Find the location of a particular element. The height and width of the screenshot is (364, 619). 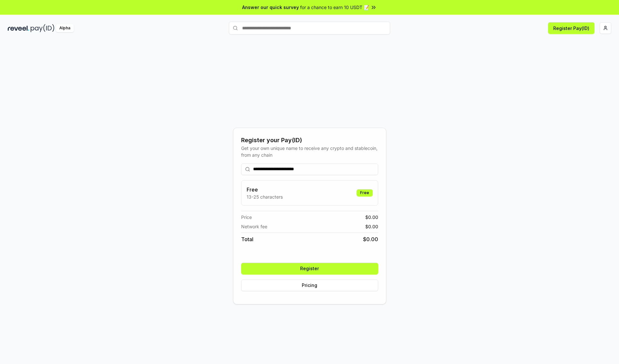

button: Register Pay(ID) is located at coordinates (571, 28).